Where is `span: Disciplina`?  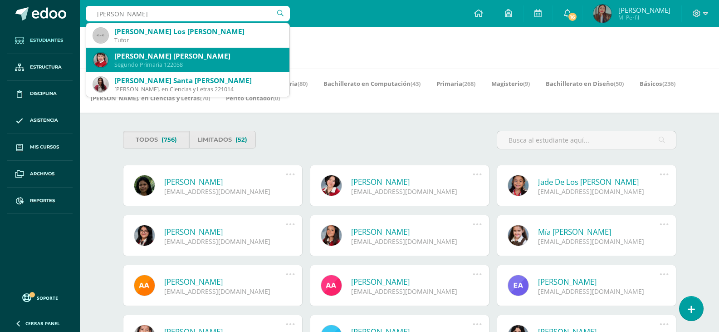
span: Disciplina is located at coordinates (43, 94).